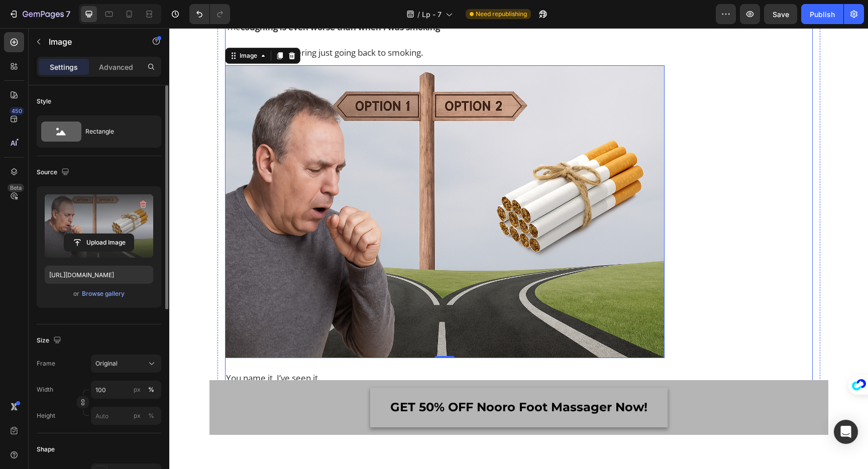 Image resolution: width=868 pixels, height=469 pixels. I want to click on label: Frame, so click(46, 363).